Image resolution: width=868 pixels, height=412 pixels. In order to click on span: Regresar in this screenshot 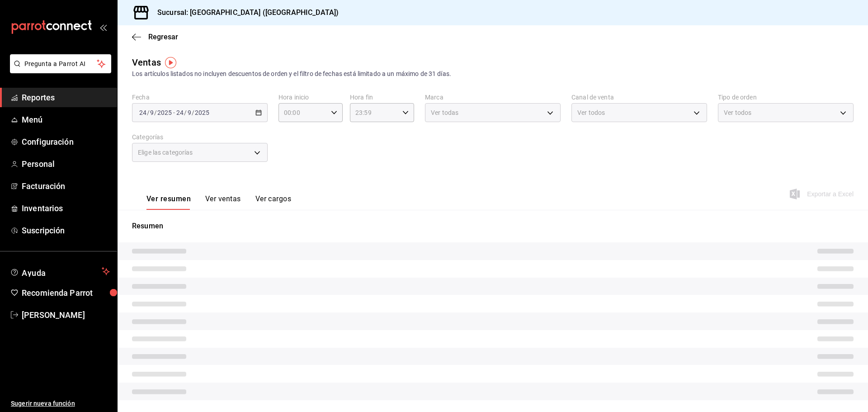, I will do `click(163, 37)`.